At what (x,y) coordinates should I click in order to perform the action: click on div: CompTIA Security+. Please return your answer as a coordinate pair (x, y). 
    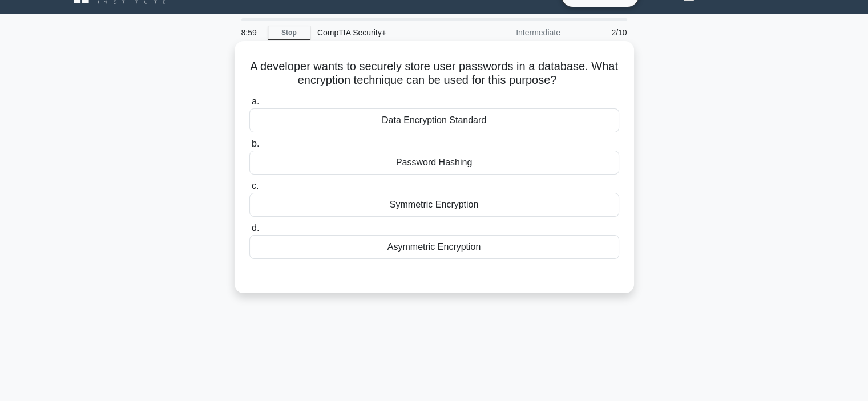
    Looking at the image, I should click on (389, 32).